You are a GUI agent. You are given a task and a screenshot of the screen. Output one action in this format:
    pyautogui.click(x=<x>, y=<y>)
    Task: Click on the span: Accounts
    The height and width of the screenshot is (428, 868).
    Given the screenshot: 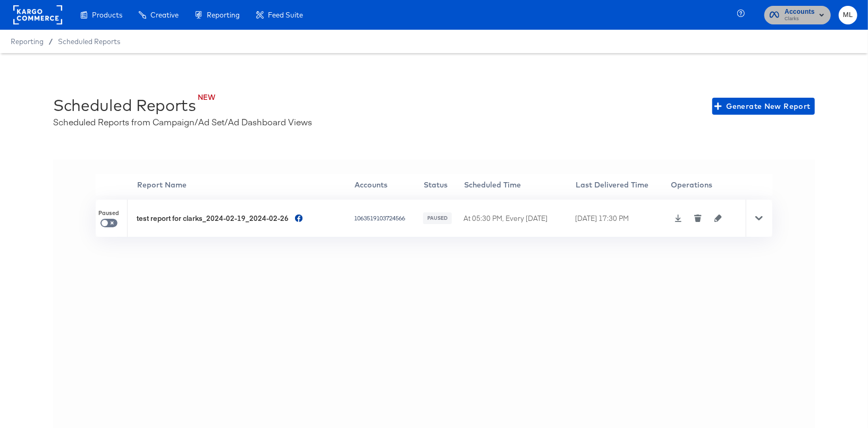 What is the action you would take?
    pyautogui.click(x=799, y=12)
    